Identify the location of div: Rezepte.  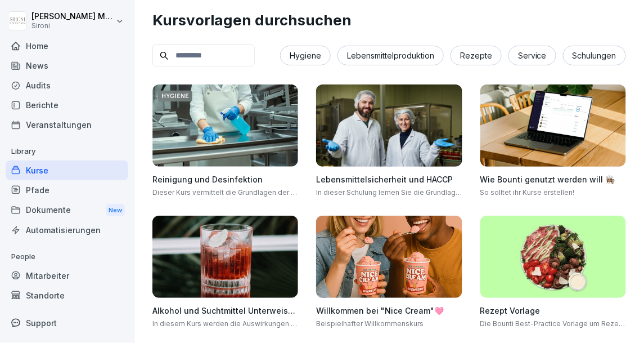
(476, 55).